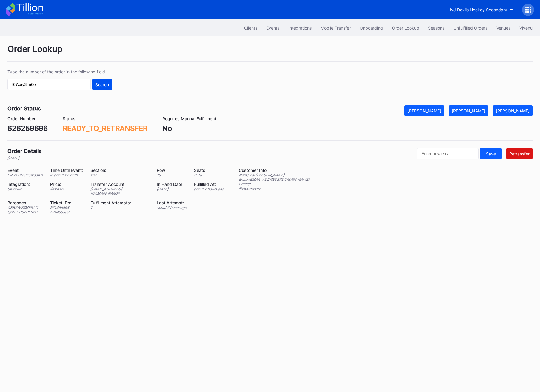  Describe the element at coordinates (105, 129) in the screenshot. I see `div: READY_TO_RETRANSFER` at that location.